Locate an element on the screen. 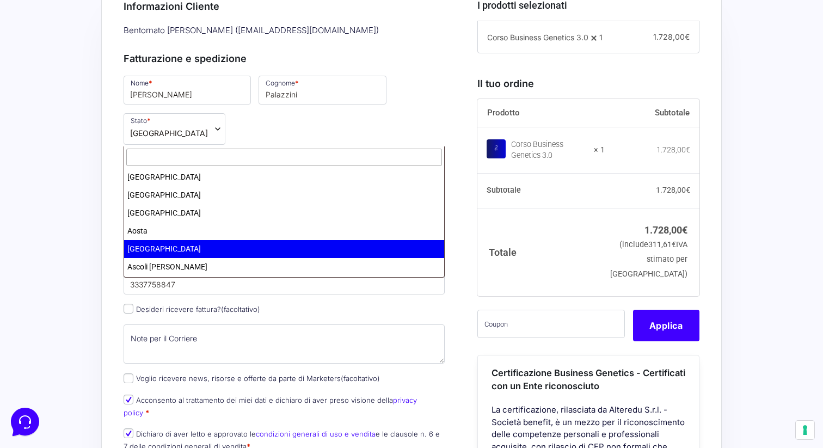  div: Corso Business Genetics 3.0 is located at coordinates (549, 150).